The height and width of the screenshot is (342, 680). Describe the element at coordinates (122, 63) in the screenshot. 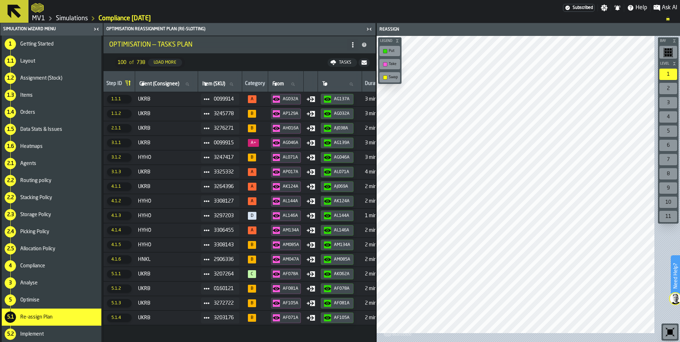

I see `span: 100` at that location.